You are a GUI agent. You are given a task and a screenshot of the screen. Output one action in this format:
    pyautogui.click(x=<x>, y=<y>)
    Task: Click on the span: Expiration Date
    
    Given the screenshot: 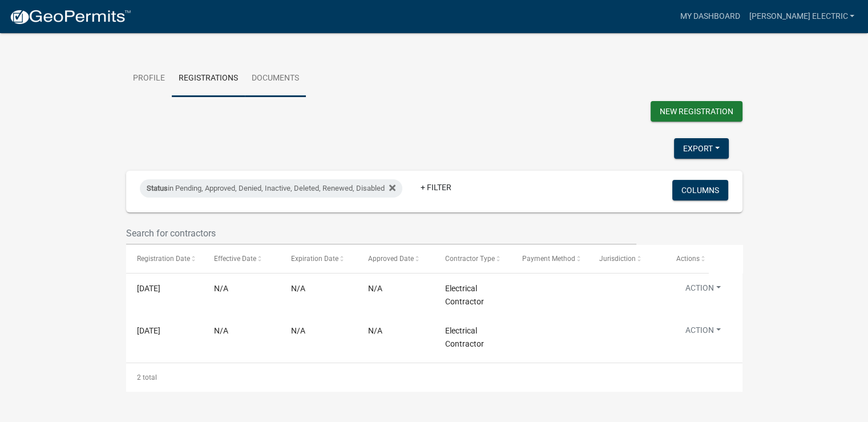 What is the action you would take?
    pyautogui.click(x=314, y=259)
    